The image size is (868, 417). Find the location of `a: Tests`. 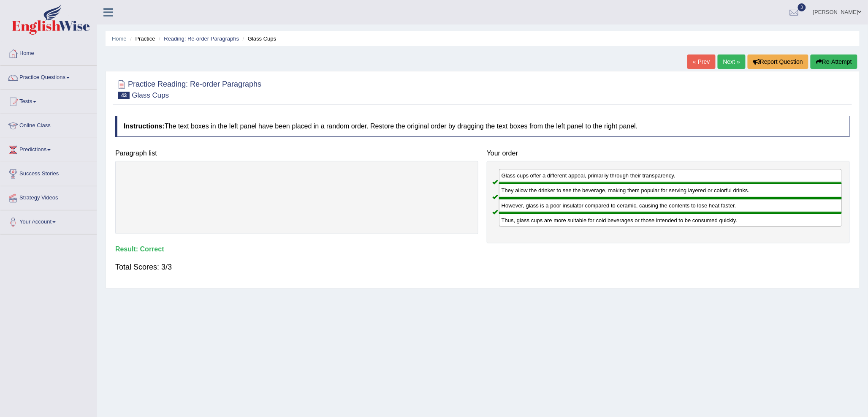

a: Tests is located at coordinates (49, 101).